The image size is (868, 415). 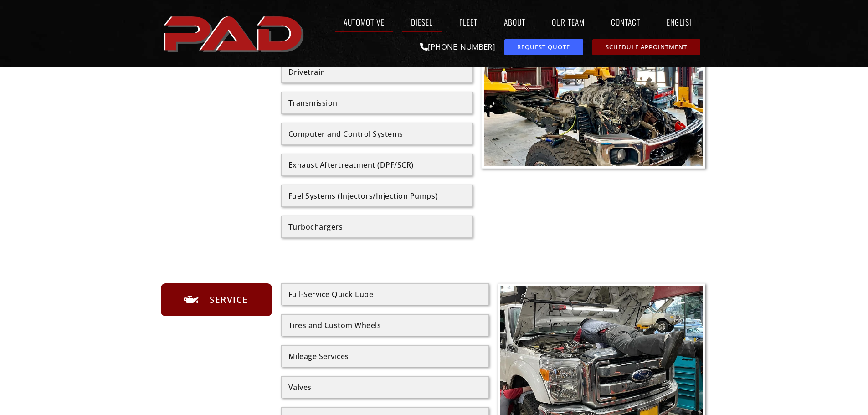 What do you see at coordinates (228, 300) in the screenshot?
I see `span: Service` at bounding box center [228, 300].